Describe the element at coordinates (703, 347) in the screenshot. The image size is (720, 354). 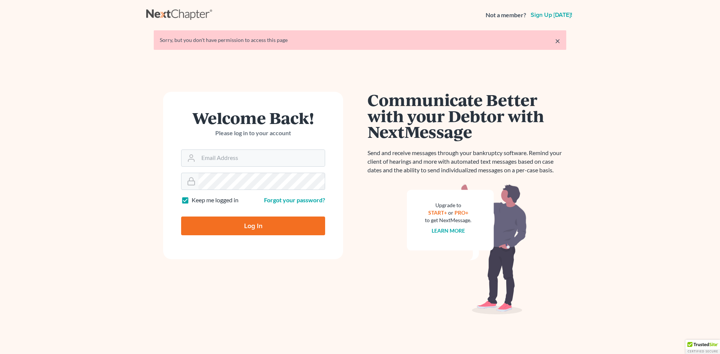
I see `div: TrustedSite Certified` at that location.